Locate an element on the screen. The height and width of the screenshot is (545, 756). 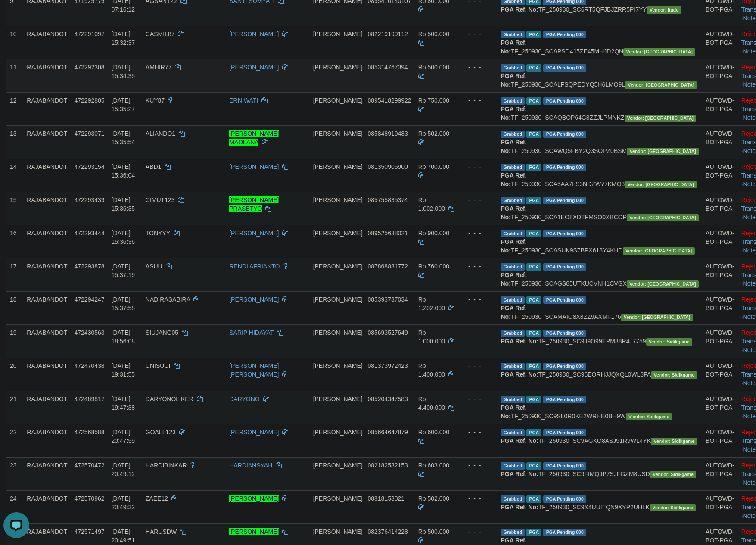
span: HARDIBINKAR is located at coordinates (166, 465).